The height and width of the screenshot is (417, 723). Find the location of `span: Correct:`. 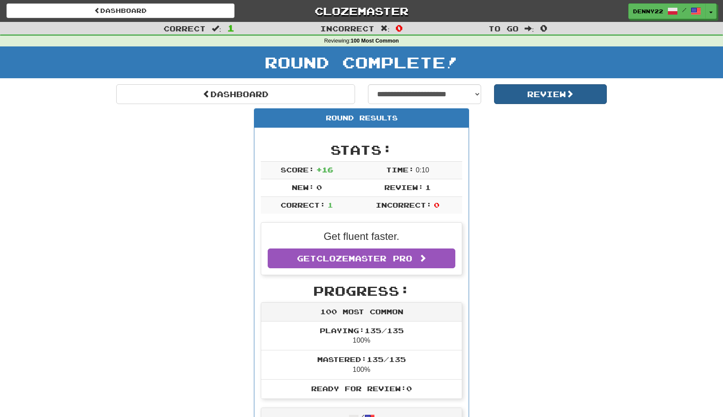

span: Correct: is located at coordinates (303, 205).